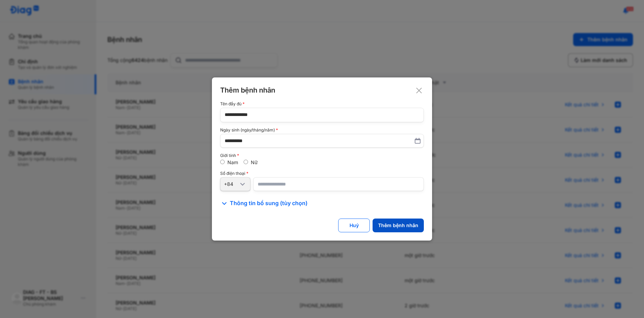 The image size is (644, 318). What do you see at coordinates (231, 184) in the screenshot?
I see `div: +84` at bounding box center [231, 184].